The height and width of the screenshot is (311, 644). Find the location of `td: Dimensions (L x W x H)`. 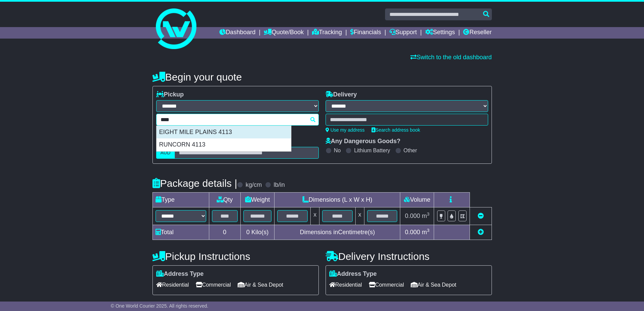

td: Dimensions (L x W x H) is located at coordinates (337, 200).